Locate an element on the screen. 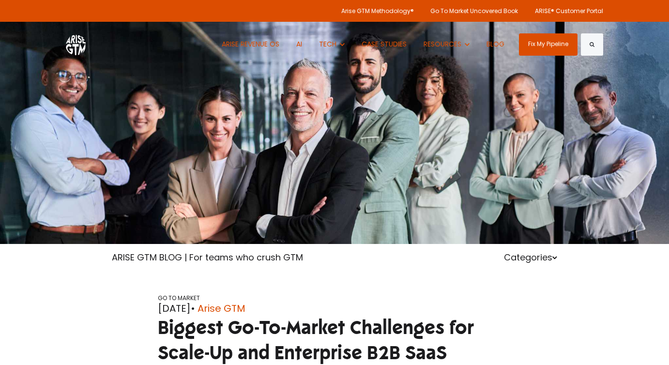  span: RESOURCES is located at coordinates (443, 44).